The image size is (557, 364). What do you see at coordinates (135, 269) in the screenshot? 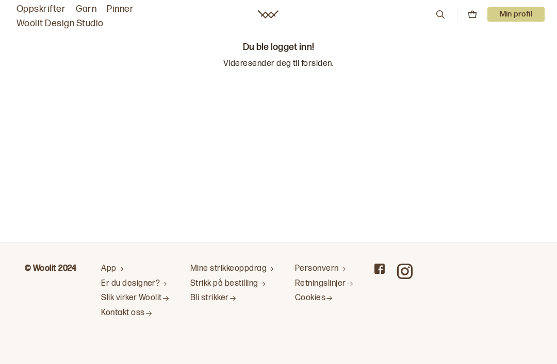
I see `a: App` at bounding box center [135, 269].